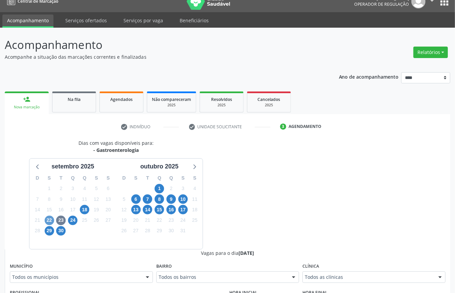 This screenshot has width=455, height=293. I want to click on span: sábado, 20 de setembro de 2025, so click(108, 210).